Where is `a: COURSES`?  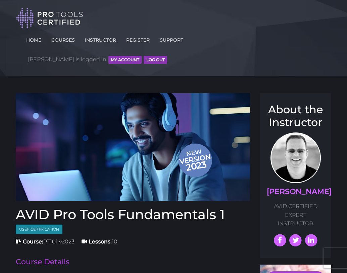
a: COURSES is located at coordinates (63, 39).